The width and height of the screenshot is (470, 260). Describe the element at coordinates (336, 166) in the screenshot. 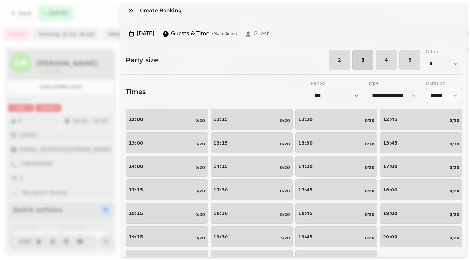

I see `button: 14:300/20` at that location.